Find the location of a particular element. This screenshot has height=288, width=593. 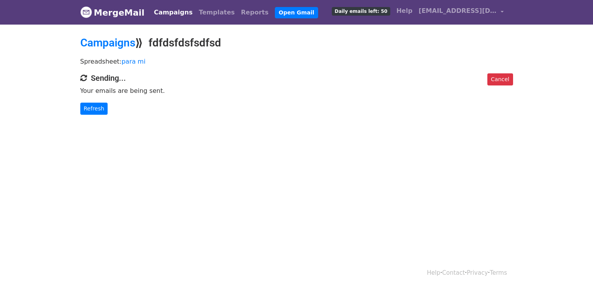

h2: ⟫ fdfdsfdsfsdfsd is located at coordinates (297, 43).